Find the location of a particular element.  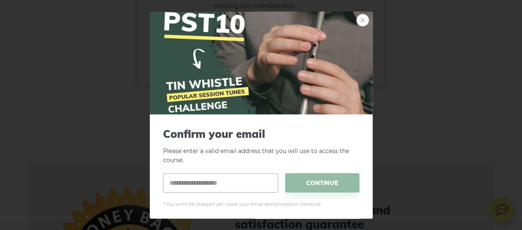

span: CONTINUE is located at coordinates (322, 183).